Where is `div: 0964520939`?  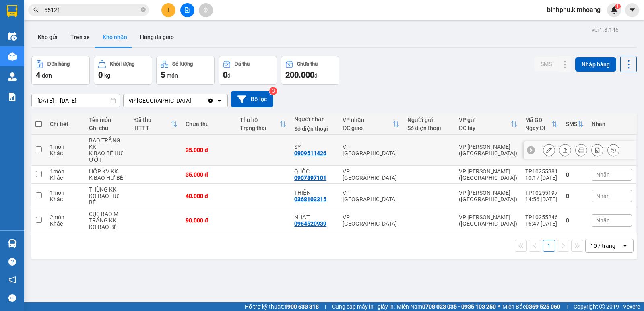
div: 0964520939 is located at coordinates (311, 224).